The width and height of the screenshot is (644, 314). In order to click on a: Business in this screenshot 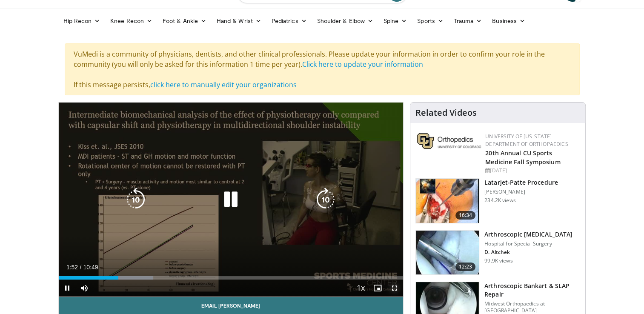, I will do `click(509, 21)`.